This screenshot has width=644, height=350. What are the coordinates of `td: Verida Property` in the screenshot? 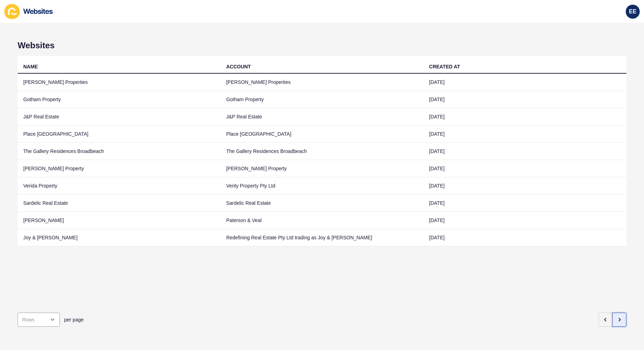 It's located at (119, 186).